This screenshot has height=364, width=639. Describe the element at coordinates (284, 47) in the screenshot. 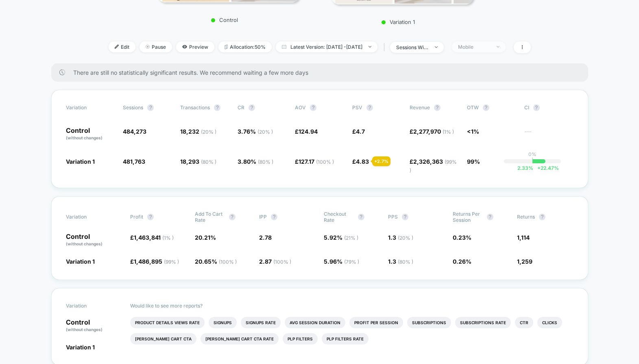

I see `img: calendar` at that location.